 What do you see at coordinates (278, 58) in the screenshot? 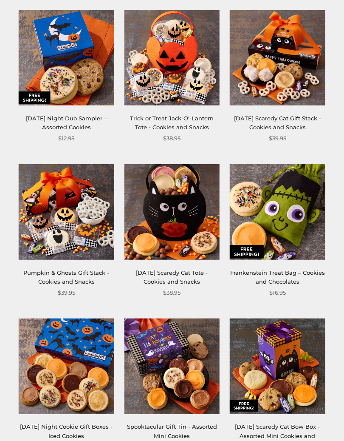
I see `a: Halloween Scaredy Cat Gift Stack - Cookies and Snacks` at bounding box center [278, 58].